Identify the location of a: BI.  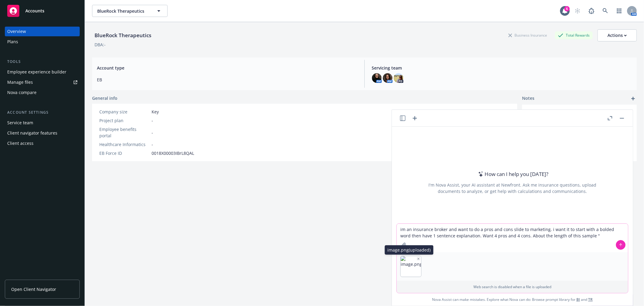
(578, 299).